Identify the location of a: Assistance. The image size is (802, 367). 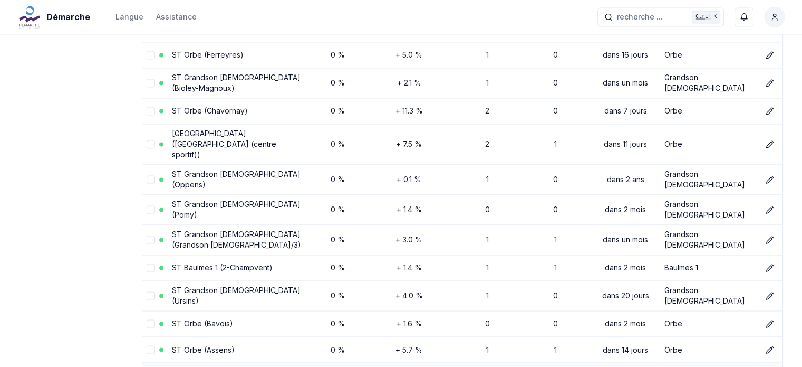
(176, 17).